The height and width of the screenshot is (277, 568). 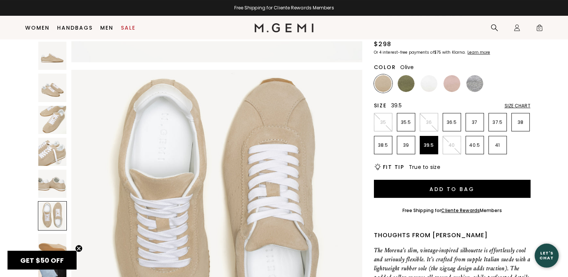 I want to click on a: Cliente Rewards, so click(x=460, y=210).